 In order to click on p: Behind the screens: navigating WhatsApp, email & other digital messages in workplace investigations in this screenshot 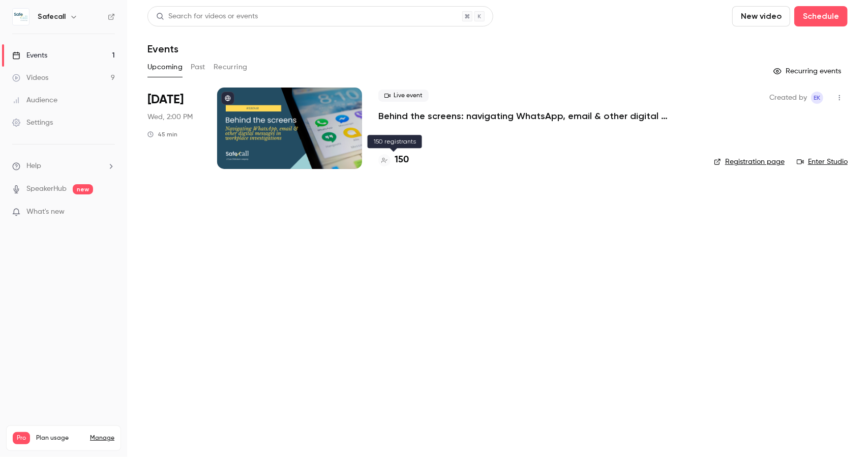, I will do `click(531, 116)`.